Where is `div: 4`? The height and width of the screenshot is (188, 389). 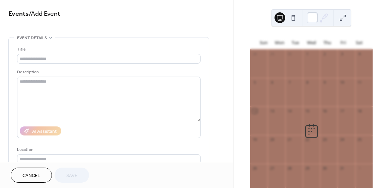 div: 4 is located at coordinates (359, 54).